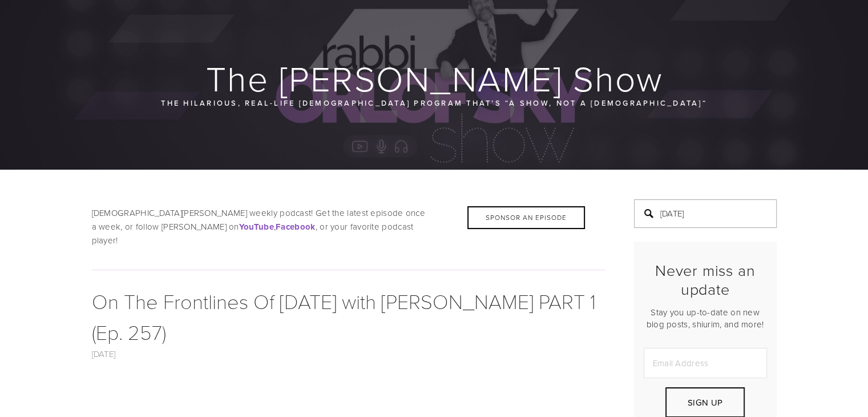 Image resolution: width=868 pixels, height=417 pixels. What do you see at coordinates (256, 227) in the screenshot?
I see `strong: YouTube` at bounding box center [256, 227].